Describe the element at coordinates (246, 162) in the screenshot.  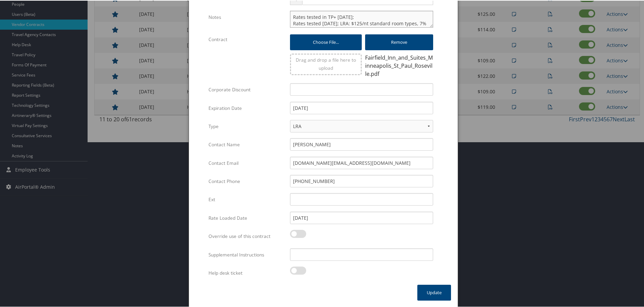
I see `label: Contact Email` at that location.